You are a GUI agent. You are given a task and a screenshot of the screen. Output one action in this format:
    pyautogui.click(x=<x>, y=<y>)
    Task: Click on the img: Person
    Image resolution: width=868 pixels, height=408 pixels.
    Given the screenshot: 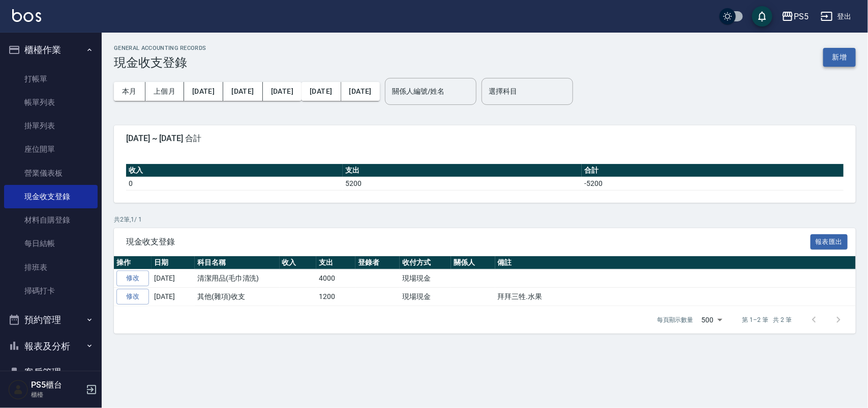 What is the action you would take?
    pyautogui.click(x=18, y=390)
    